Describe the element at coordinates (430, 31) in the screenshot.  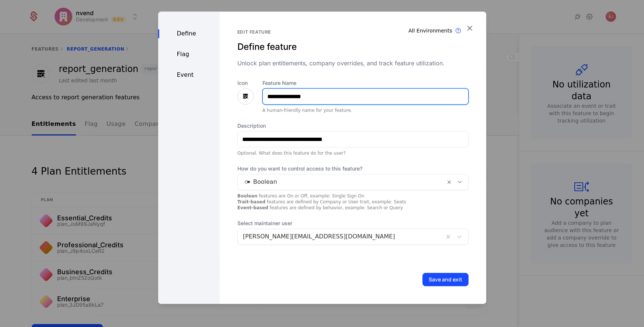
I see `div: All Environments` at that location.